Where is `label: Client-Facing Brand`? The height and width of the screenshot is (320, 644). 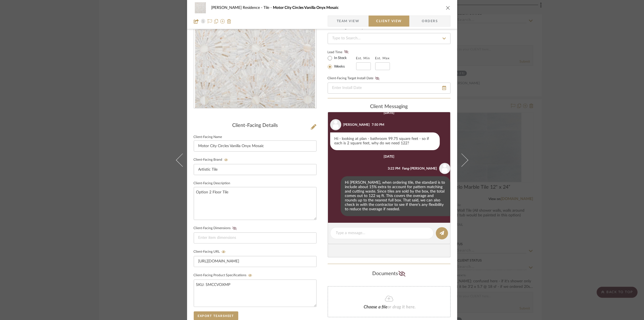
label: Client-Facing Brand is located at coordinates (212, 160).